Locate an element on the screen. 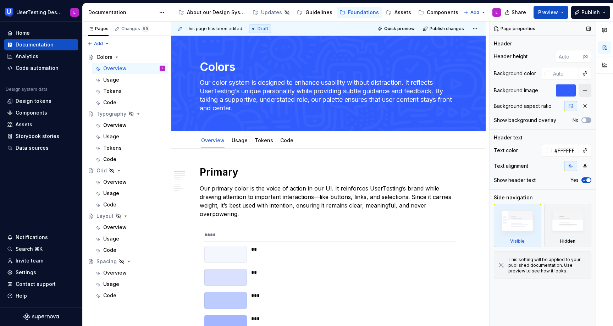 The height and width of the screenshot is (326, 613). a: Colors is located at coordinates (127, 57).